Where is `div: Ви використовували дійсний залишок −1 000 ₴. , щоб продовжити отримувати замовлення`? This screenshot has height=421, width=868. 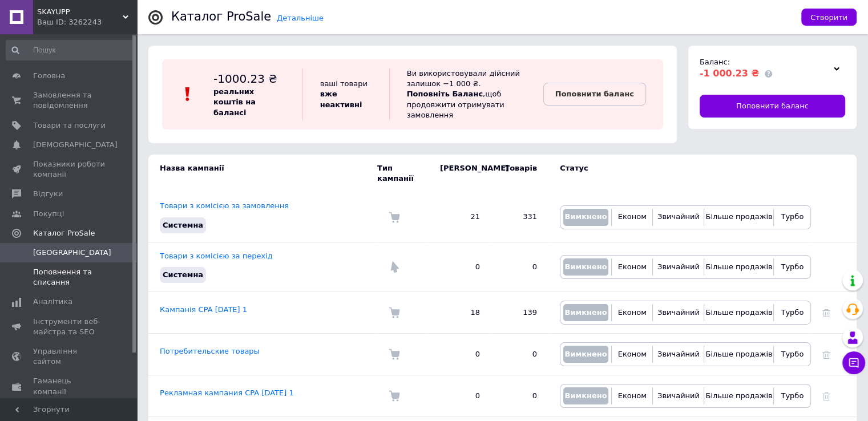 div: Ви використовували дійсний залишок −1 000 ₴. , щоб продовжити отримувати замовлення is located at coordinates (466, 94).